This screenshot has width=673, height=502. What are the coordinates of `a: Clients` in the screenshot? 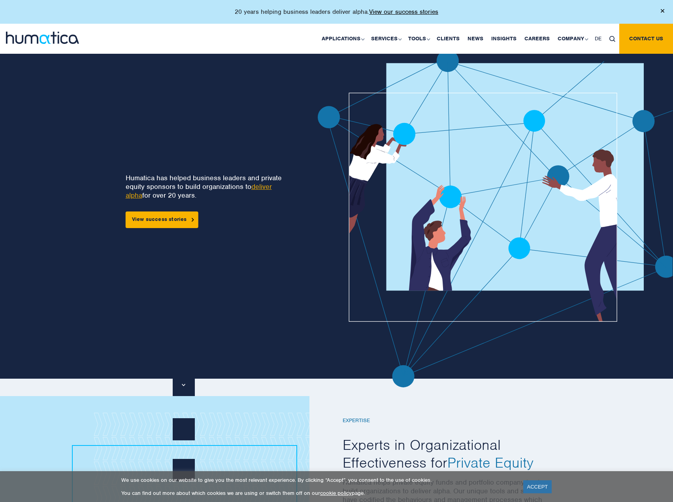 It's located at (448, 39).